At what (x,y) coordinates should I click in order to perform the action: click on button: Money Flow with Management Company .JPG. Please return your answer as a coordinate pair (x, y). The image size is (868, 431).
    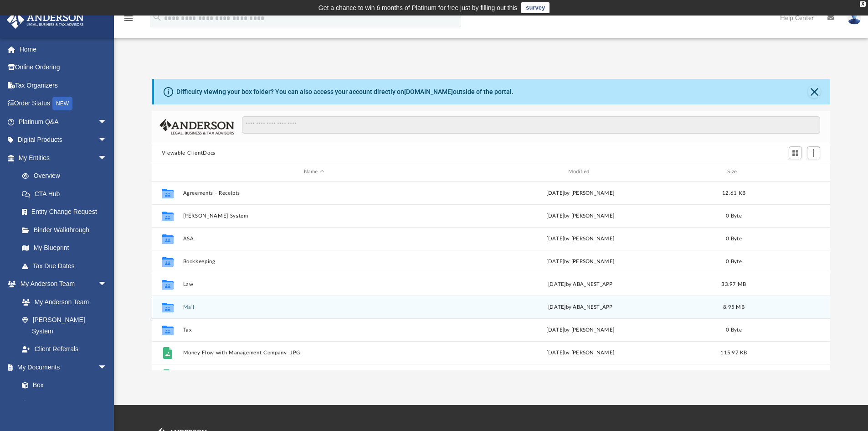
    Looking at the image, I should click on (314, 352).